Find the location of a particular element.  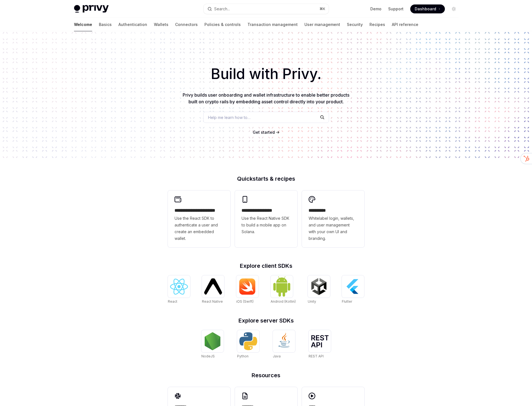

a: Welcome is located at coordinates (83, 24).